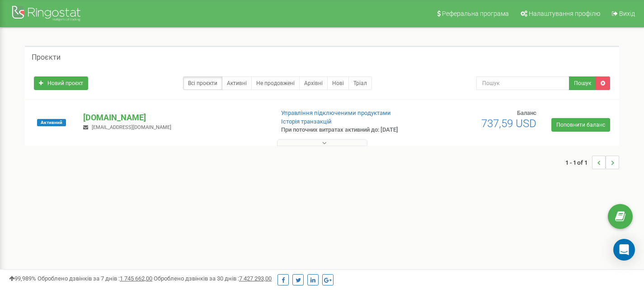  I want to click on span: Оброблено дзвінків за 7 днів :, so click(95, 278).